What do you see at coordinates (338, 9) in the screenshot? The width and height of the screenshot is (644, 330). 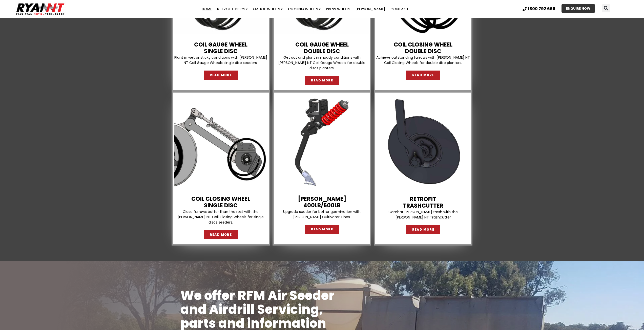 I see `a: Press Wheels` at bounding box center [338, 9].